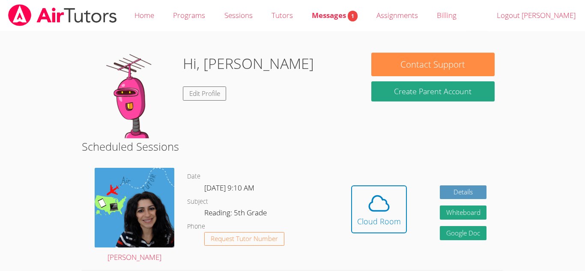 The height and width of the screenshot is (271, 585). What do you see at coordinates (194, 176) in the screenshot?
I see `dt: Date` at bounding box center [194, 176].